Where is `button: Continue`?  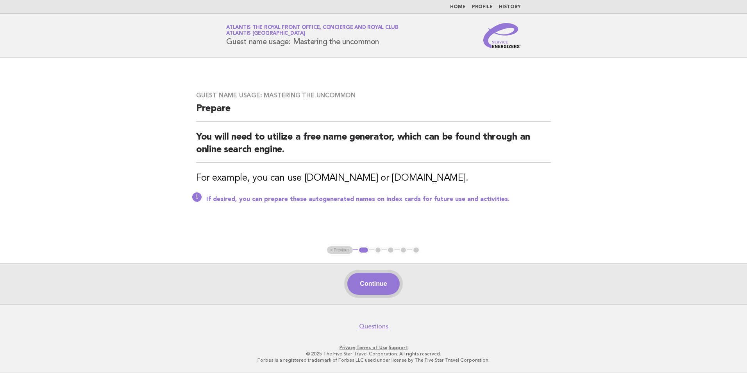 button: Continue is located at coordinates (373, 284).